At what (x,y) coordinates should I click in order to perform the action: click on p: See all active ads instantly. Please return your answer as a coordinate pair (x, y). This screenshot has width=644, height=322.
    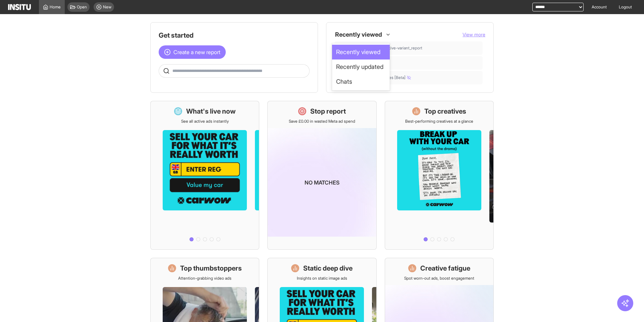
    Looking at the image, I should click on (205, 121).